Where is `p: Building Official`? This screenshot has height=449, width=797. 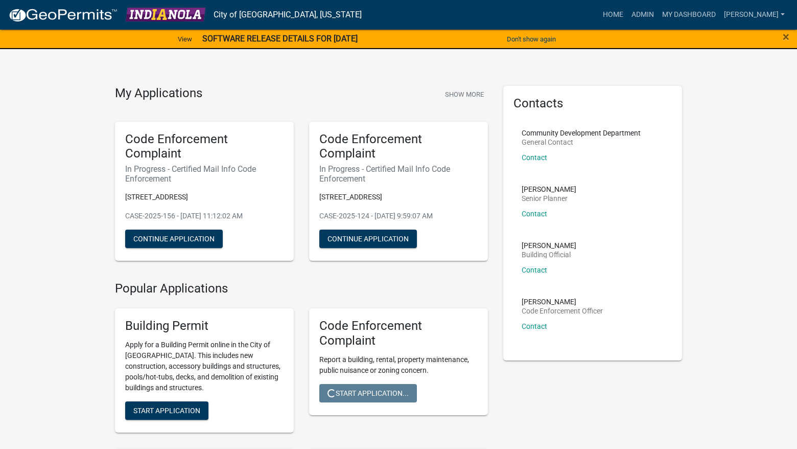
p: Building Official is located at coordinates (549, 255).